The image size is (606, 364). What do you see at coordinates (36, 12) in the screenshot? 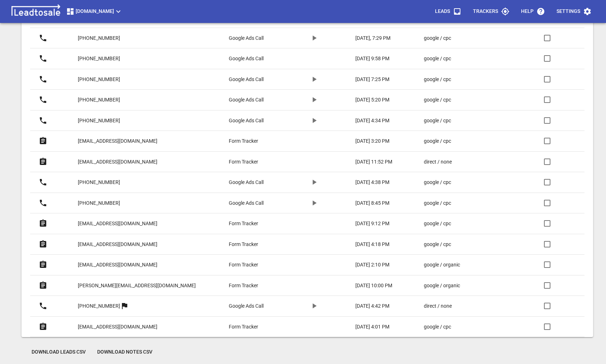
I see `img: logo` at bounding box center [36, 12].